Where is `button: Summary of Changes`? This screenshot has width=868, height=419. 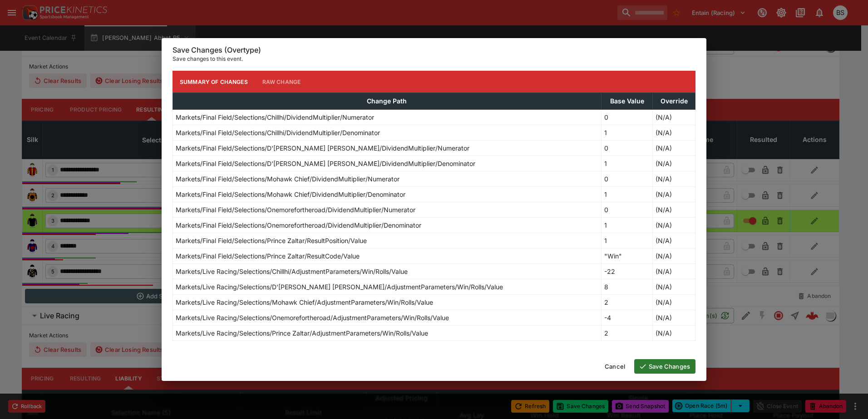 button: Summary of Changes is located at coordinates (214, 82).